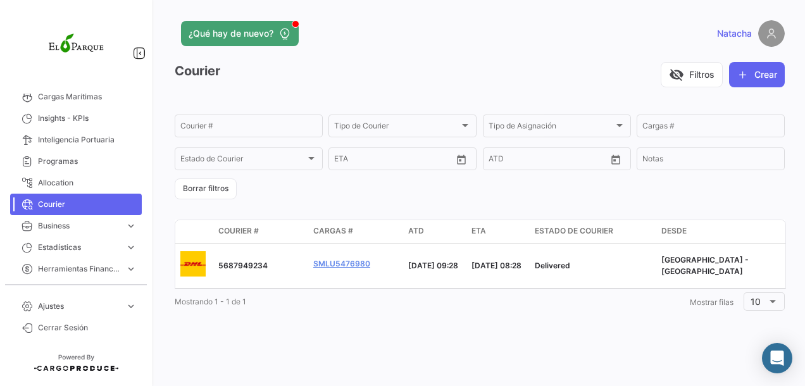 The height and width of the screenshot is (386, 805). I want to click on span: Cargas #, so click(333, 231).